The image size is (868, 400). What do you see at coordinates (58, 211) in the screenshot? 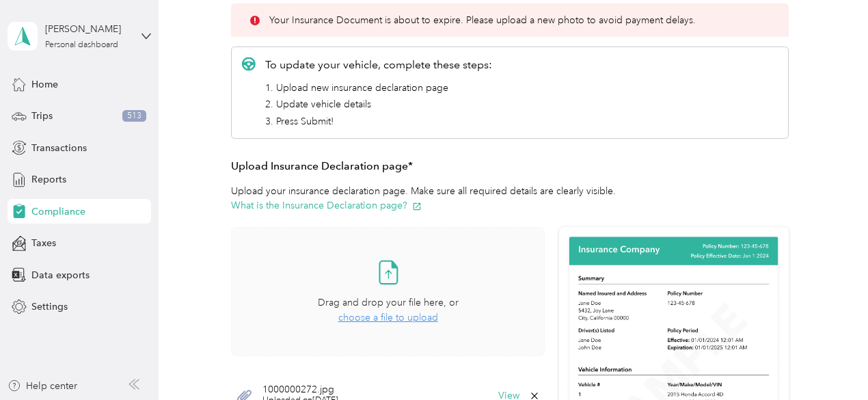
I see `span: Compliance` at bounding box center [58, 211].